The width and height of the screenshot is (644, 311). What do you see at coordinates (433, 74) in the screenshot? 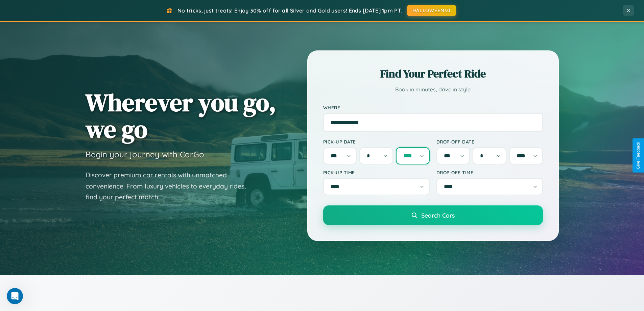
I see `h2: Find Your Perfect Ride` at bounding box center [433, 74].